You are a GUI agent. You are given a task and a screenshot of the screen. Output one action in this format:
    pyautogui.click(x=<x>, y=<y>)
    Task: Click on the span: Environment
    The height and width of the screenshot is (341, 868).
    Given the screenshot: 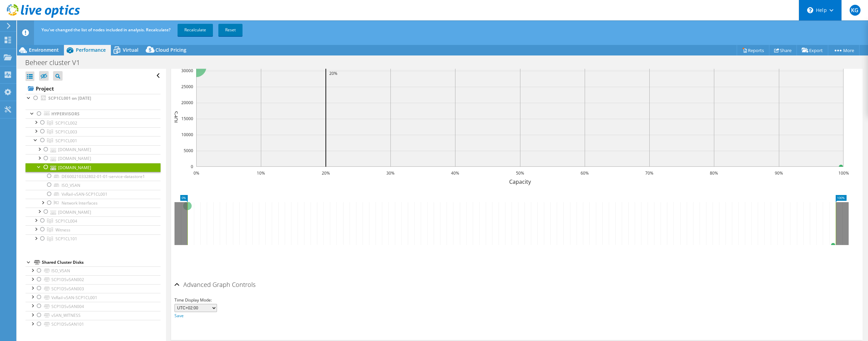 What is the action you would take?
    pyautogui.click(x=44, y=49)
    